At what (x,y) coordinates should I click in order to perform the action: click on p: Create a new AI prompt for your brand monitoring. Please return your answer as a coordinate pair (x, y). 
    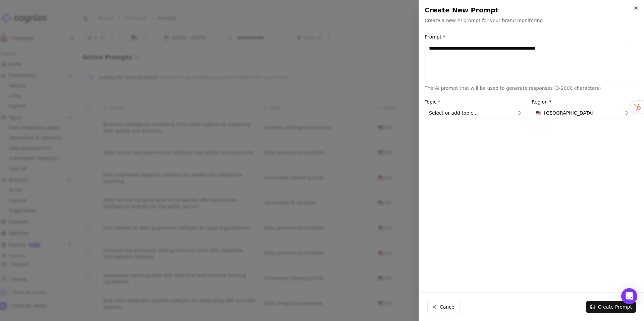
    Looking at the image, I should click on (484, 20).